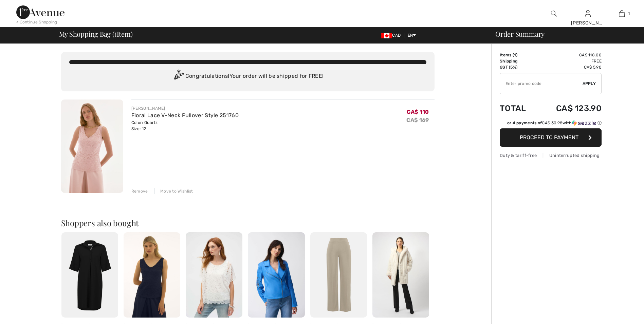  I want to click on div: Congratulations! Your order will be shipped for FREE!, so click(248, 76).